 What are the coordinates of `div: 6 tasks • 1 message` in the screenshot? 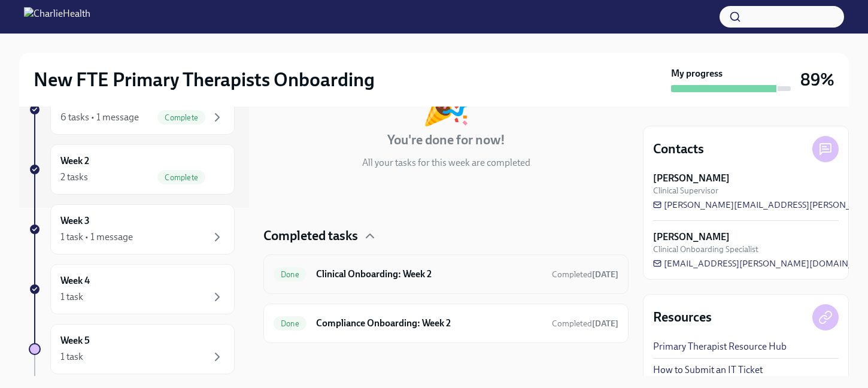 It's located at (100, 117).